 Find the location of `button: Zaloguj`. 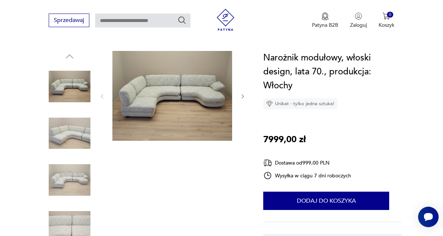

button: Zaloguj is located at coordinates (358, 21).